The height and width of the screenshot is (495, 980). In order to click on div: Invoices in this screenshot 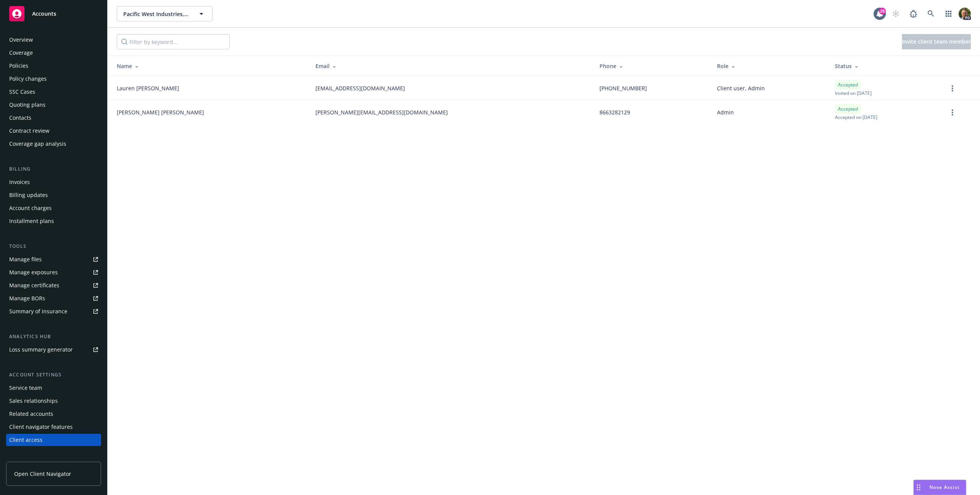, I will do `click(19, 182)`.